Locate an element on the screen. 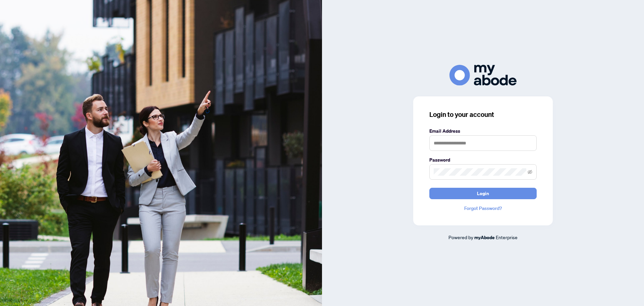 This screenshot has height=306, width=644. label: Password is located at coordinates (483, 160).